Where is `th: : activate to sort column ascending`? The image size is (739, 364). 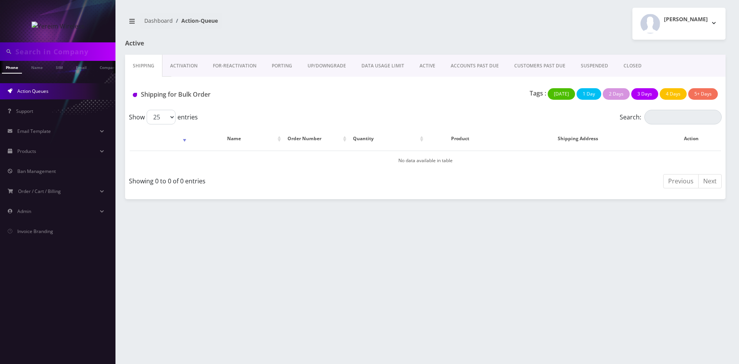
th: : activate to sort column ascending is located at coordinates (159, 139).